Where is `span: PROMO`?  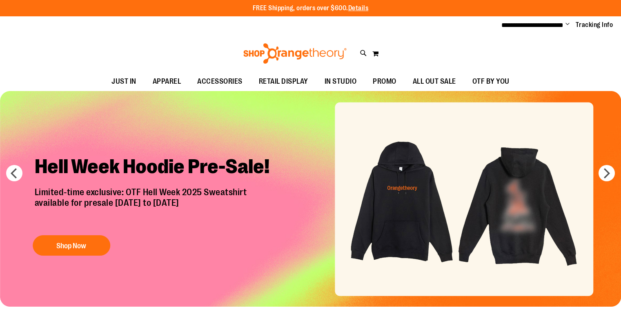 span: PROMO is located at coordinates (384, 81).